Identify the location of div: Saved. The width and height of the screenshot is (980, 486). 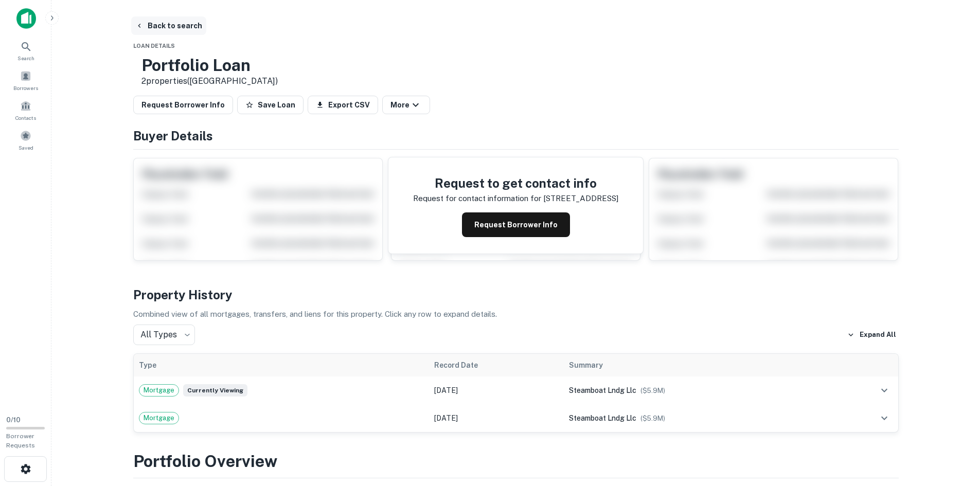
(25, 140).